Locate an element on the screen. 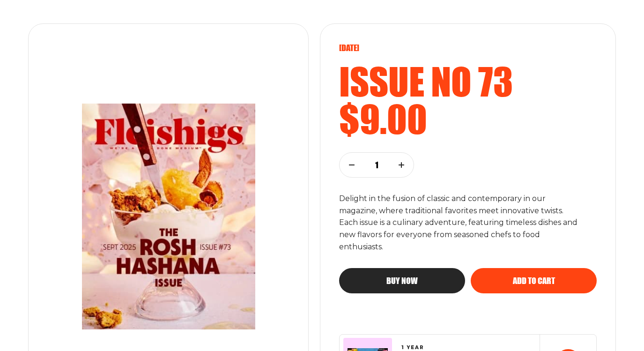  h2: Issue no 73 is located at coordinates (467, 81).